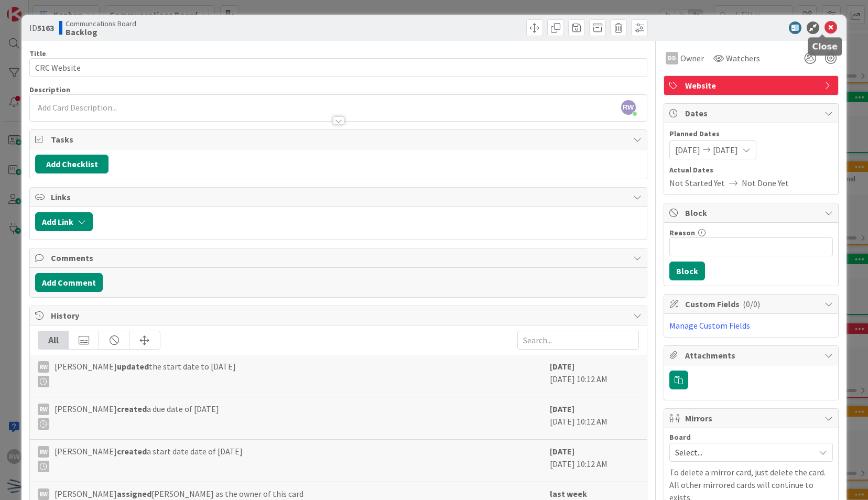 This screenshot has width=868, height=500. Describe the element at coordinates (340, 198) in the screenshot. I see `span: Links` at that location.